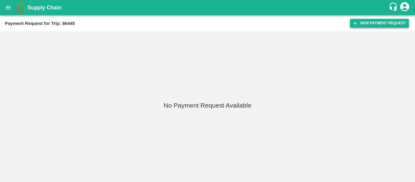 This screenshot has height=182, width=415. Describe the element at coordinates (21, 8) in the screenshot. I see `img: logo` at that location.